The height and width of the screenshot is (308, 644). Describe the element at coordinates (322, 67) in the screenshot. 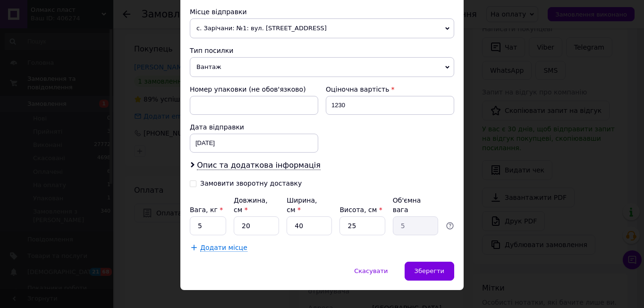

I see `span: Вантаж` at that location.